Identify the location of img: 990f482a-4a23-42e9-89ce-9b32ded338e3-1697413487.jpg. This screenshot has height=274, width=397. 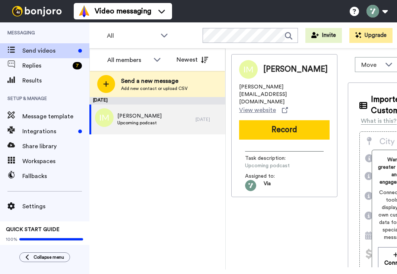
(251, 185).